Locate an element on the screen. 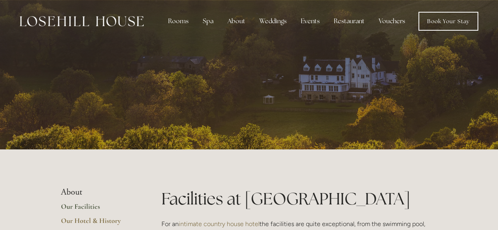 The image size is (498, 230). li: About is located at coordinates (98, 192).